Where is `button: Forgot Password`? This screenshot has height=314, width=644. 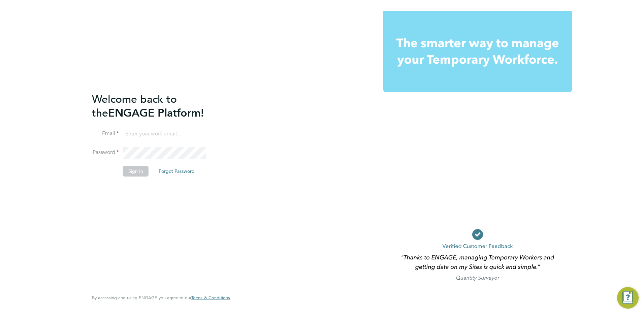
button: Forgot Password is located at coordinates (177, 171).